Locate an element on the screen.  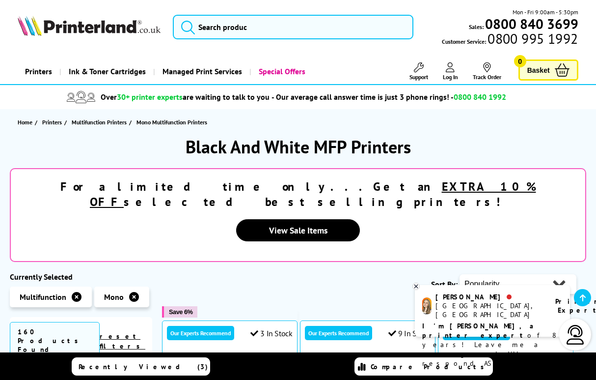
b: 0800 840 3699 is located at coordinates (532, 24).